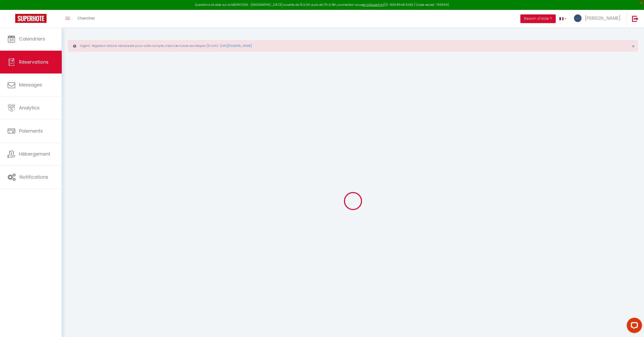 The image size is (644, 337). I want to click on span: Messages, so click(30, 85).